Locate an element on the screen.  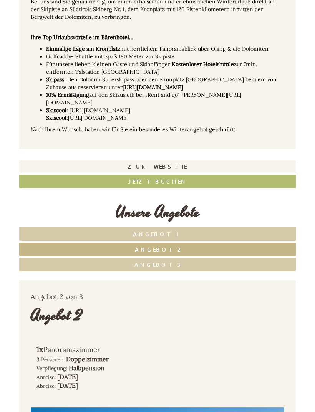
span: Skipass is located at coordinates (55, 79).